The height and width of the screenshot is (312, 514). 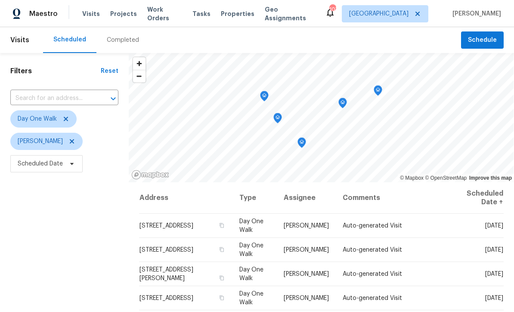 What do you see at coordinates (44, 14) in the screenshot?
I see `span: Maestro` at bounding box center [44, 14].